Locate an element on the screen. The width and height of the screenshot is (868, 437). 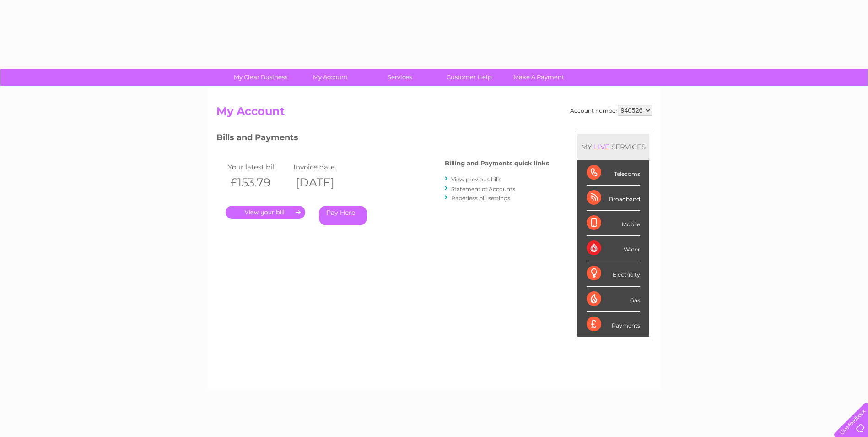
div: Water is located at coordinates (613, 248).